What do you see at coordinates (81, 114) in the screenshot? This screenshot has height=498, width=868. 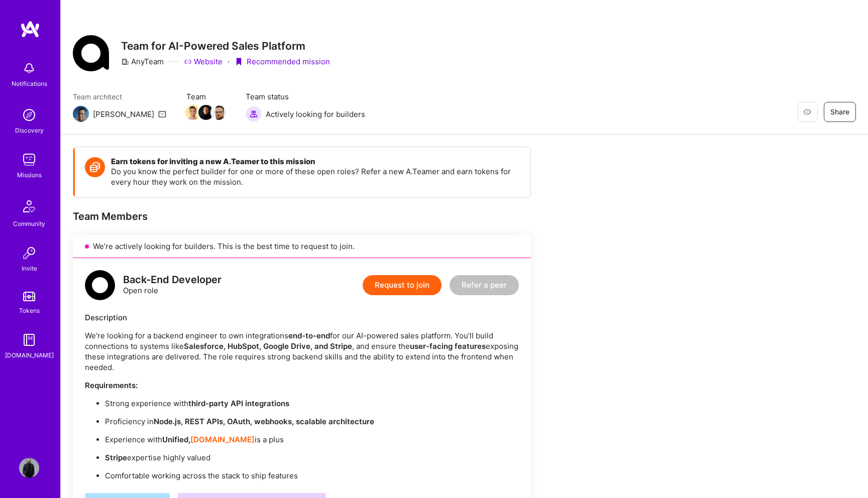 I see `img: Team Architect` at bounding box center [81, 114].